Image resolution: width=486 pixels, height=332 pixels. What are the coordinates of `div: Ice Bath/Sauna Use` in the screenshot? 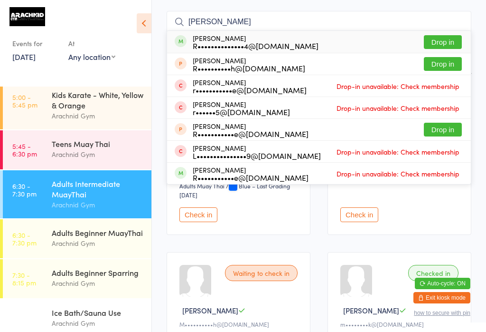 It's located at (97, 312).